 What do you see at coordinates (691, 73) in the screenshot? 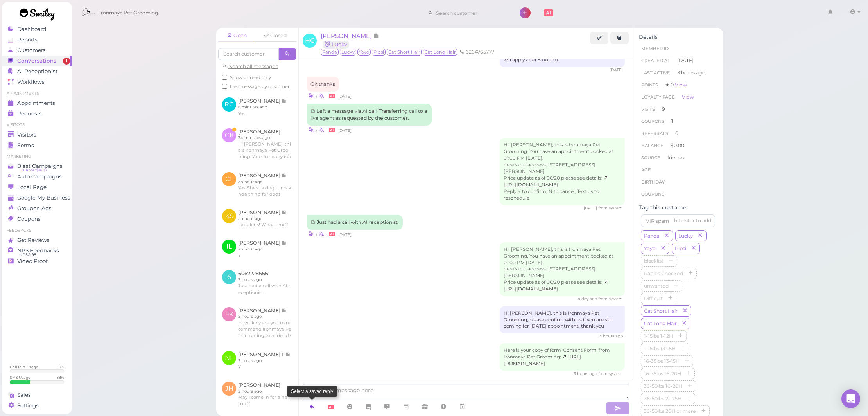
I see `span: 3 hours ago` at bounding box center [691, 73].